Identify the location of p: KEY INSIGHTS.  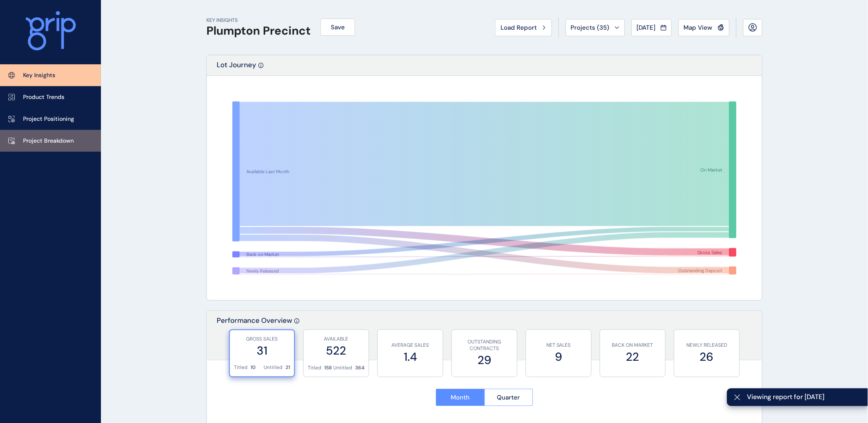
(258, 20).